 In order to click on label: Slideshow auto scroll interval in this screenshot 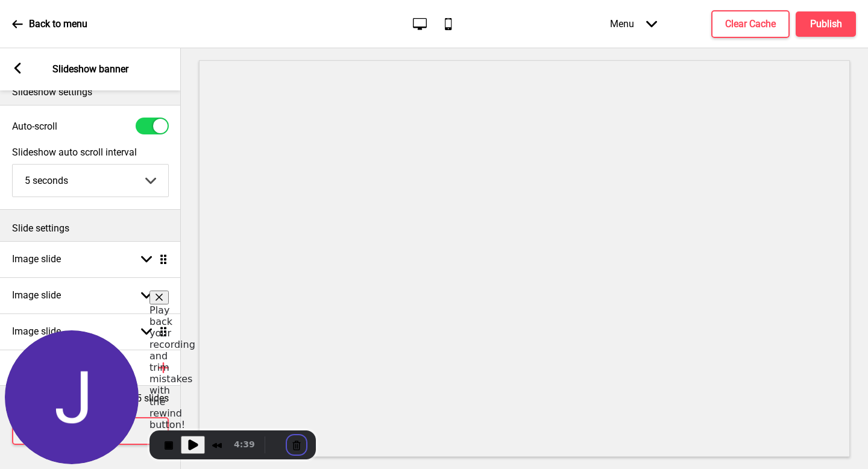, I will do `click(90, 152)`.